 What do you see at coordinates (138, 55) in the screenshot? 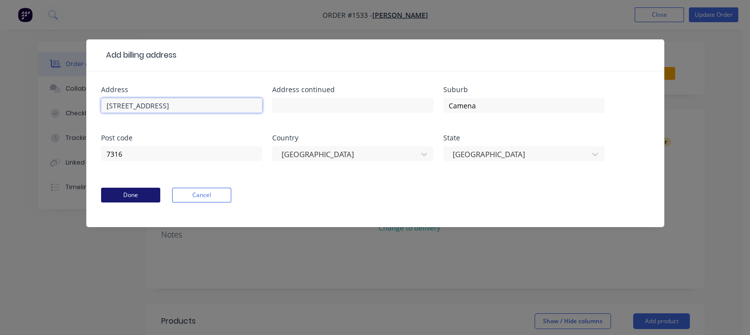
I see `div: Add billing address` at bounding box center [138, 55].